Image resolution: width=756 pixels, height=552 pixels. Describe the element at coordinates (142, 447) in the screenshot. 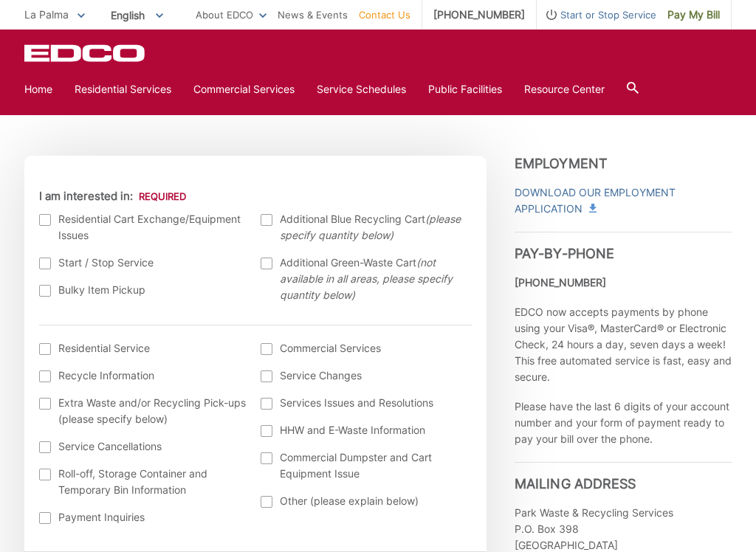

I see `label: Service Cancellations` at that location.